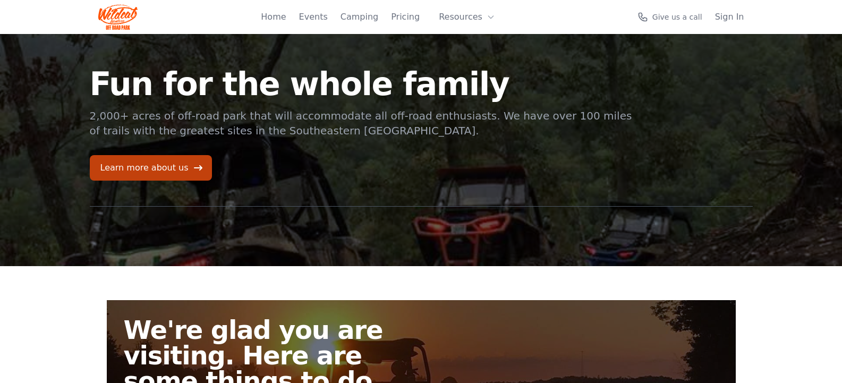 Image resolution: width=842 pixels, height=383 pixels. I want to click on a: Home, so click(273, 17).